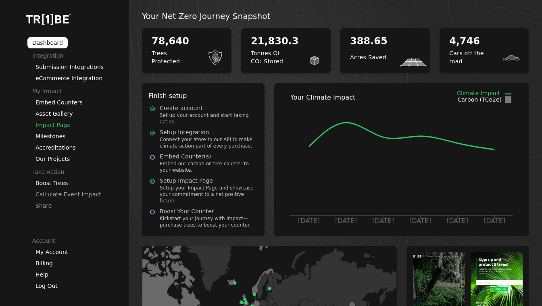 This screenshot has height=306, width=542. I want to click on a: eCommerce Integration, so click(69, 78).